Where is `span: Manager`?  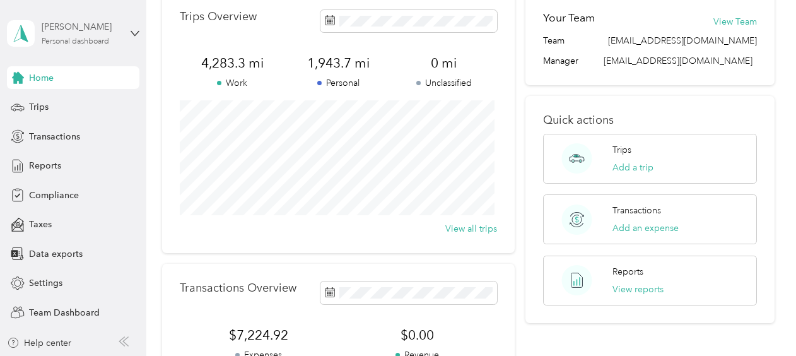 span: Manager is located at coordinates (561, 61).